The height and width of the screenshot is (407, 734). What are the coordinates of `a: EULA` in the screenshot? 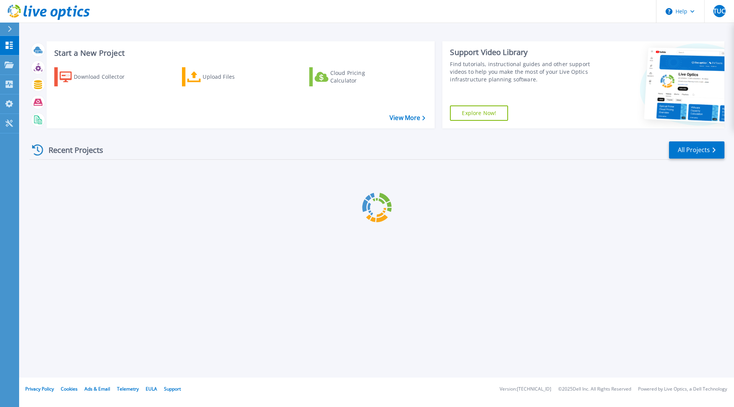 It's located at (151, 389).